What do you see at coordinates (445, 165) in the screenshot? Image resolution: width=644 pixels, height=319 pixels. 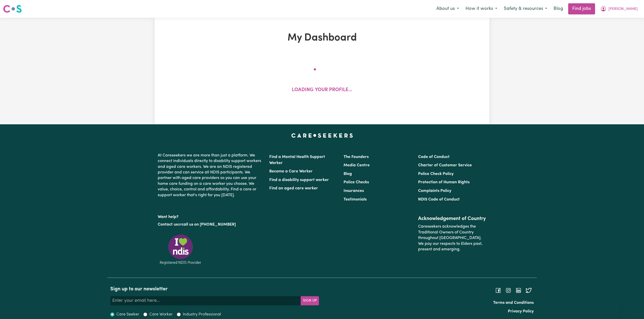 I see `a: Charter of Customer Service` at bounding box center [445, 165].